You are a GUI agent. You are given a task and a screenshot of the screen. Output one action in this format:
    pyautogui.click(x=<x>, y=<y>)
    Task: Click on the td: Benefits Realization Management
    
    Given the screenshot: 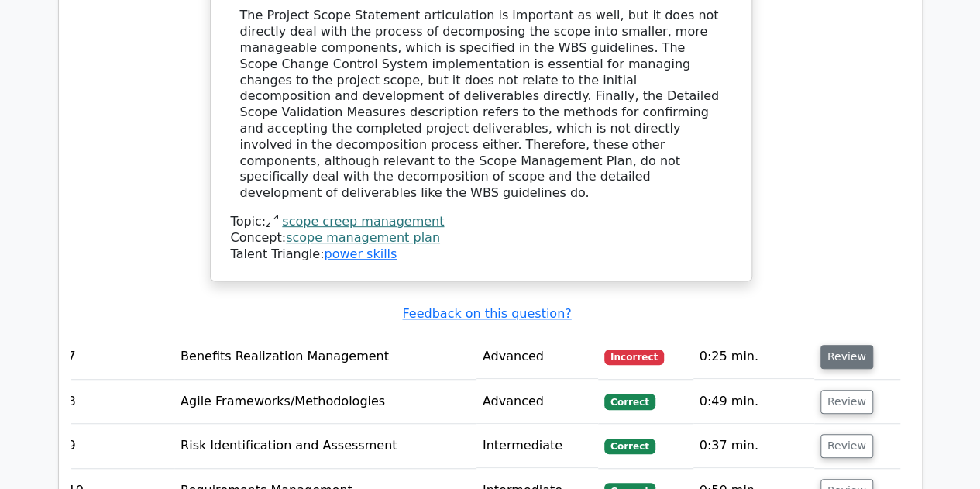 What is the action you would take?
    pyautogui.click(x=325, y=356)
    